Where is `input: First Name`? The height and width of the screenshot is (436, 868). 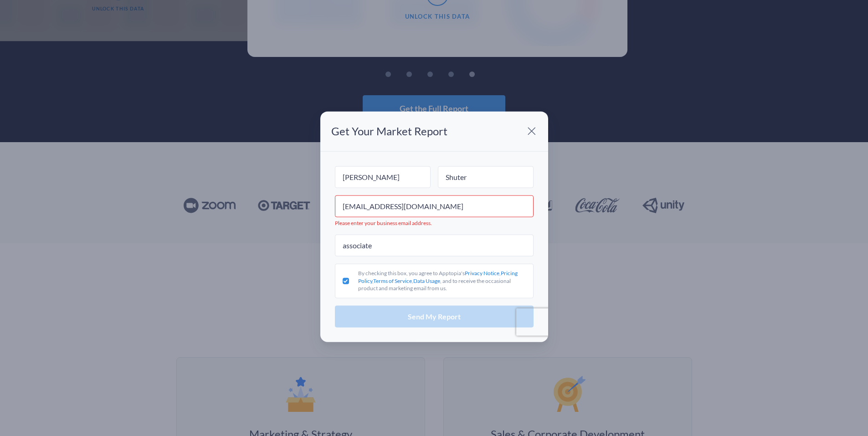 input: First Name is located at coordinates (383, 177).